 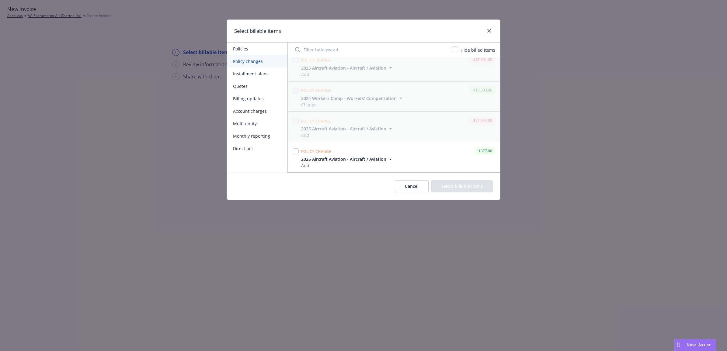 I want to click on span: Policy change$13,303.002024 Workers Comp - Workers' CompensationChange, so click(x=394, y=96).